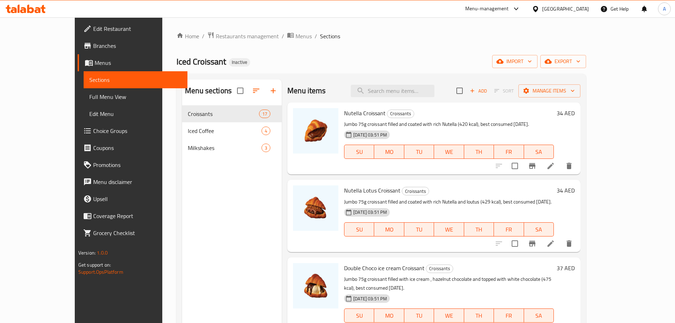 The image size is (675, 323). Describe the element at coordinates (504, 91) in the screenshot. I see `span: Select section first` at that location.